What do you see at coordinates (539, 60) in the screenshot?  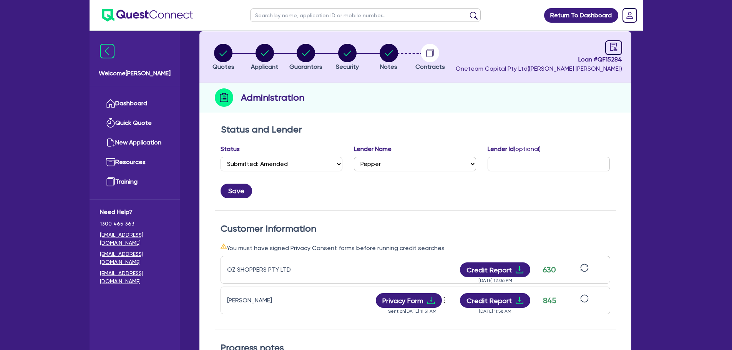 I see `span: Loan # QF15284` at bounding box center [539, 60].